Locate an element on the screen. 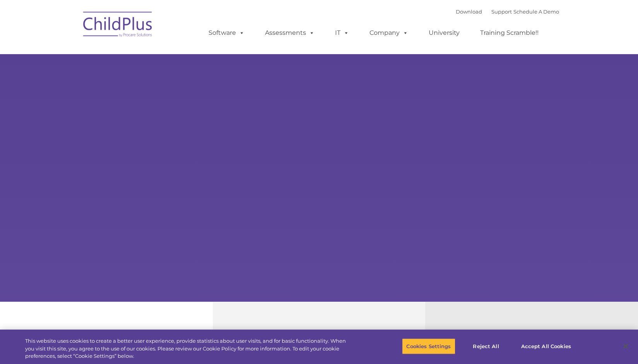  img: ChildPlus by Procare Solutions is located at coordinates (118, 26).